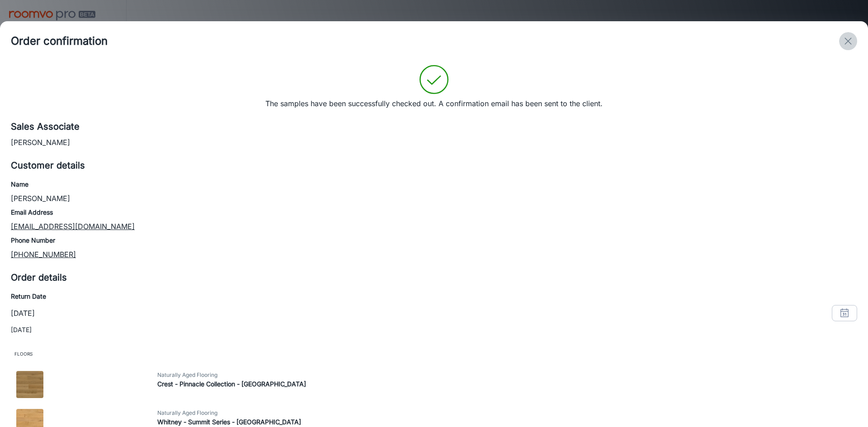 The width and height of the screenshot is (868, 427). I want to click on h5: Sales Associate, so click(434, 127).